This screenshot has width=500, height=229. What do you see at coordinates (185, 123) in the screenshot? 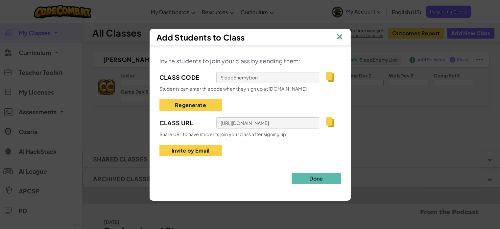
I see `span: Class Url` at bounding box center [185, 123].